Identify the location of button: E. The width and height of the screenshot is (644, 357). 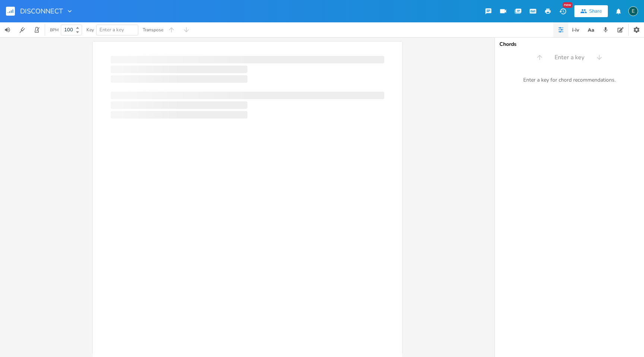
(632, 12).